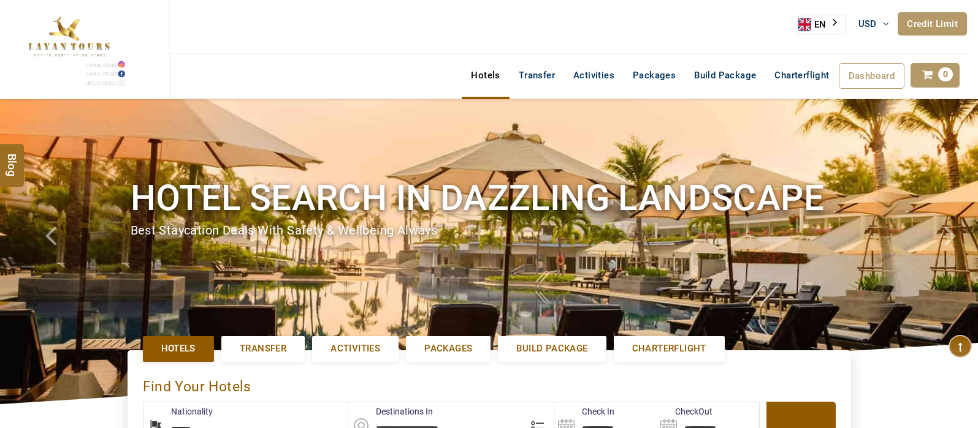 The width and height of the screenshot is (978, 428). What do you see at coordinates (263, 349) in the screenshot?
I see `span: Transfer` at bounding box center [263, 349].